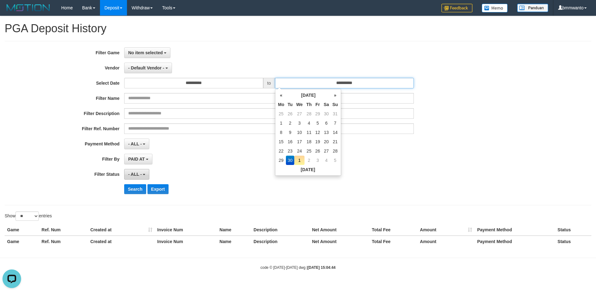  I want to click on th: We, so click(299, 105).